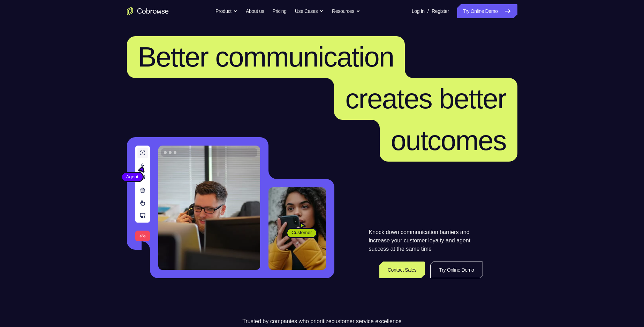 This screenshot has width=644, height=327. What do you see at coordinates (297, 228) in the screenshot?
I see `img: A customer holding their phone` at bounding box center [297, 228].